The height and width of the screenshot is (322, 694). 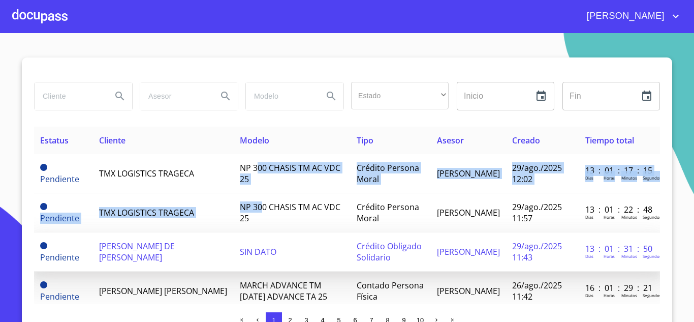 What do you see at coordinates (619, 209) in the screenshot?
I see `p: 13 : 01 : 22 : 48` at bounding box center [619, 209].